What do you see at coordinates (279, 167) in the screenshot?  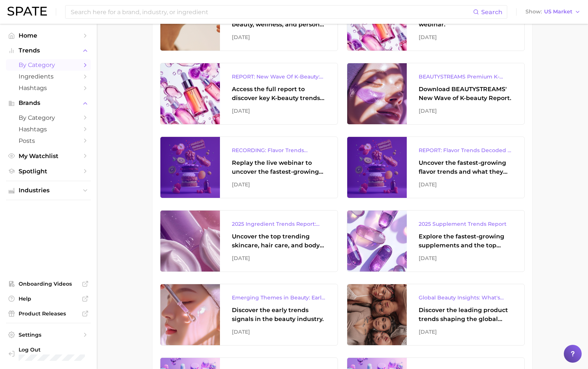 I see `div: Replay the live webinar to uncover the fastest-growing flavor trends and what they signal about e...` at bounding box center [279, 167].